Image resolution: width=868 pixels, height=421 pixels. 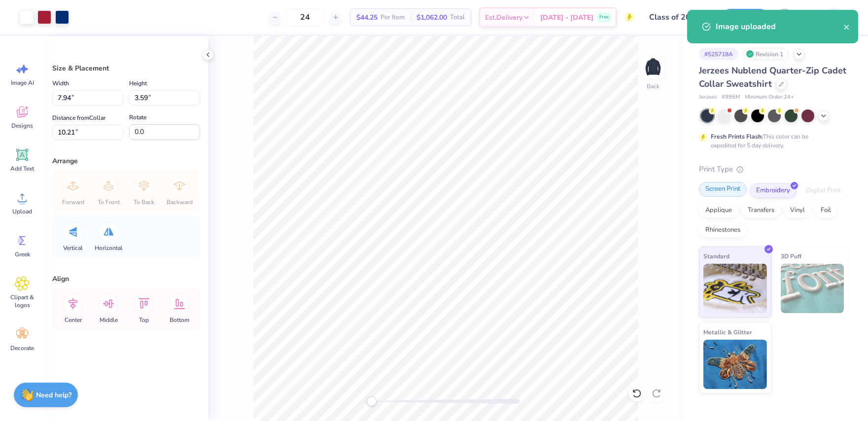 I want to click on span: Jerzees Nublend Quarter-Zip Cadet Collar Sweatshirt, so click(x=773, y=77).